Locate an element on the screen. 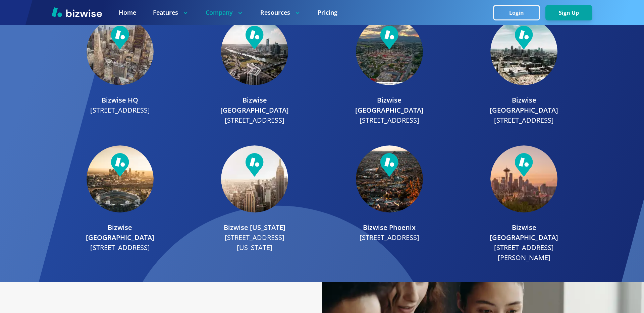 The image size is (644, 313). img: Bizwise office San Francisco is located at coordinates (120, 52).